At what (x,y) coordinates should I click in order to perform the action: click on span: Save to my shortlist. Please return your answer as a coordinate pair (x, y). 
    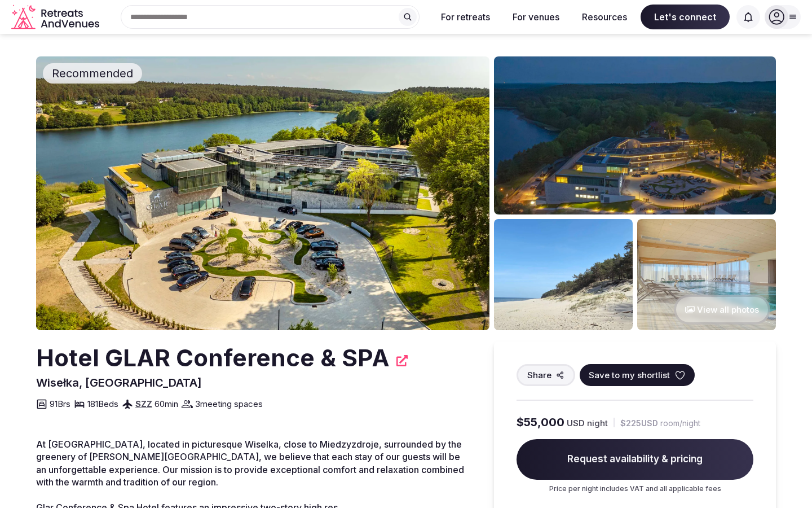
    Looking at the image, I should click on (629, 375).